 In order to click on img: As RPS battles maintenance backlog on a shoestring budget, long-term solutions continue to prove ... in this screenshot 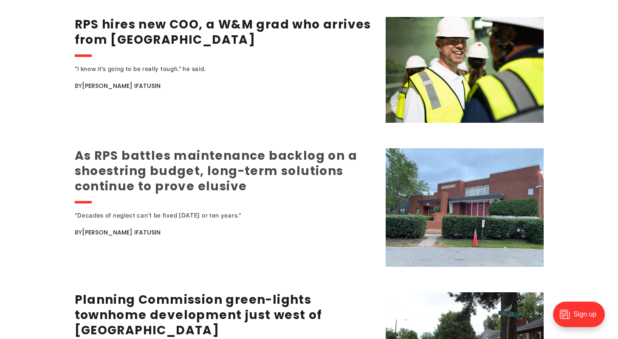, I will do `click(465, 207)`.